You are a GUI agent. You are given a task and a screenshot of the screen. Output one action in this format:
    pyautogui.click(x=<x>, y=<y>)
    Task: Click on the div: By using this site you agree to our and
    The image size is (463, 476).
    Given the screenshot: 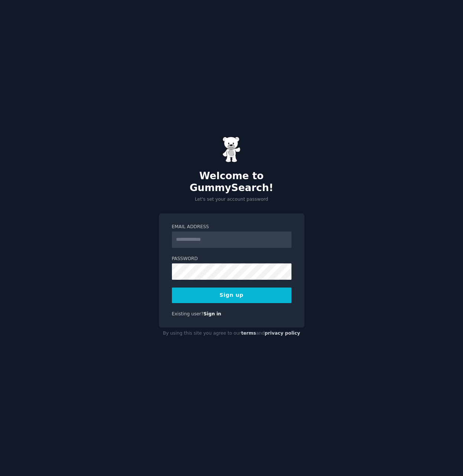 What is the action you would take?
    pyautogui.click(x=232, y=334)
    